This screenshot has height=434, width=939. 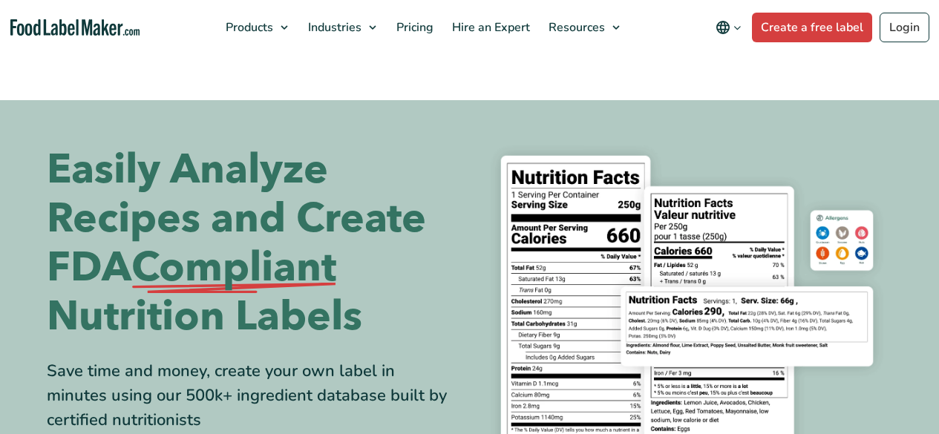 What do you see at coordinates (812, 27) in the screenshot?
I see `a: Create a free label` at bounding box center [812, 27].